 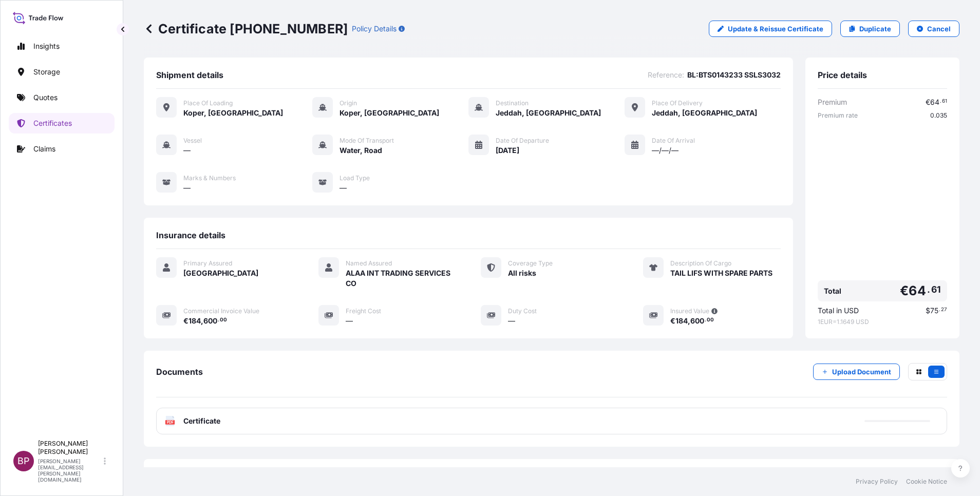 I want to click on text: PDF, so click(x=170, y=422).